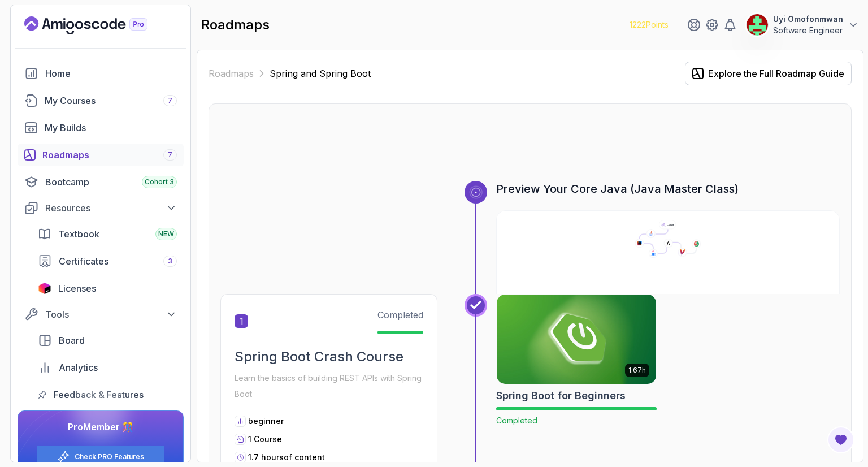 This screenshot has height=467, width=868. What do you see at coordinates (768, 74) in the screenshot?
I see `button: Explore the Full Roadmap Guide` at bounding box center [768, 74].